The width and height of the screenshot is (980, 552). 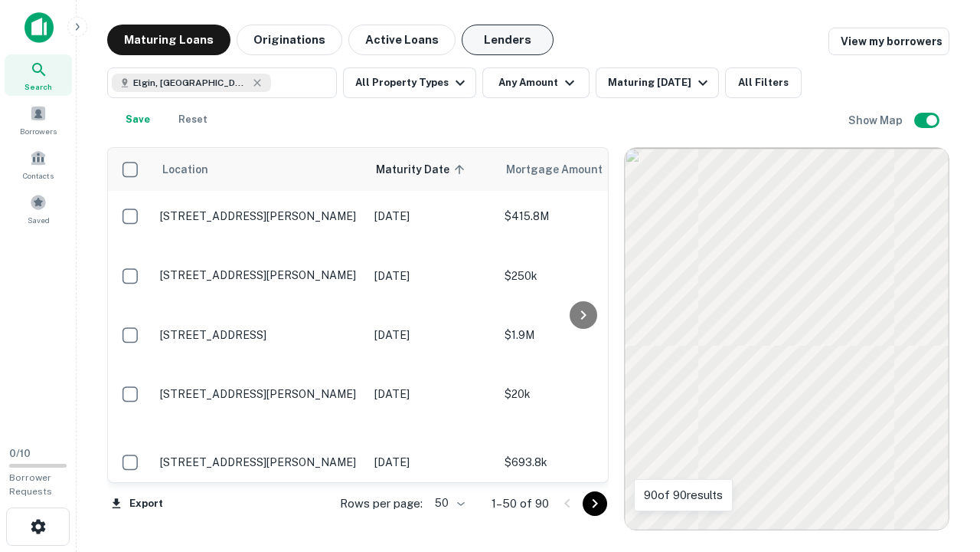 I want to click on a: Search, so click(x=38, y=75).